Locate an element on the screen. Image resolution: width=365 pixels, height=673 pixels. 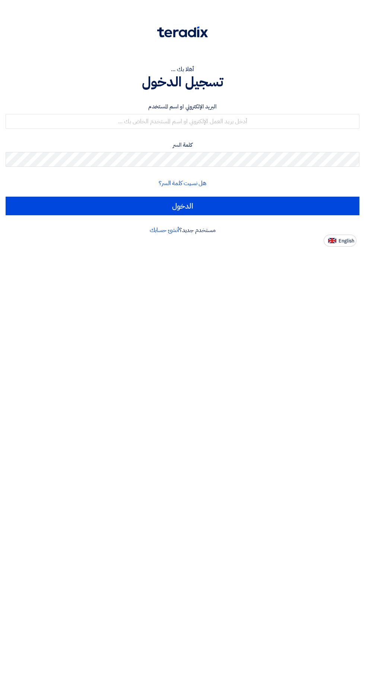
img: en-US.png is located at coordinates (332, 241).